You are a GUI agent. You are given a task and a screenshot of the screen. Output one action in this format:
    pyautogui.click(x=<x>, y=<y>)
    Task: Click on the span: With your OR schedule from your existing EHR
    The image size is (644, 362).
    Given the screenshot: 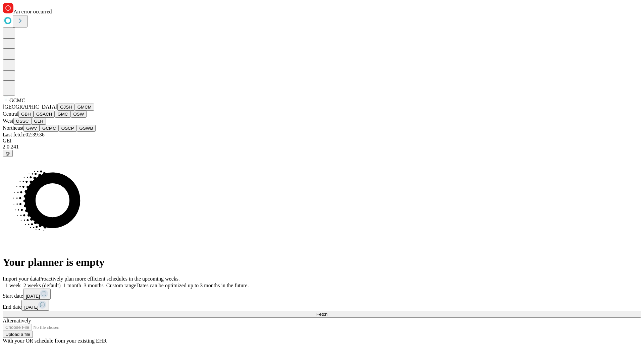 What is the action you would take?
    pyautogui.click(x=54, y=340)
    